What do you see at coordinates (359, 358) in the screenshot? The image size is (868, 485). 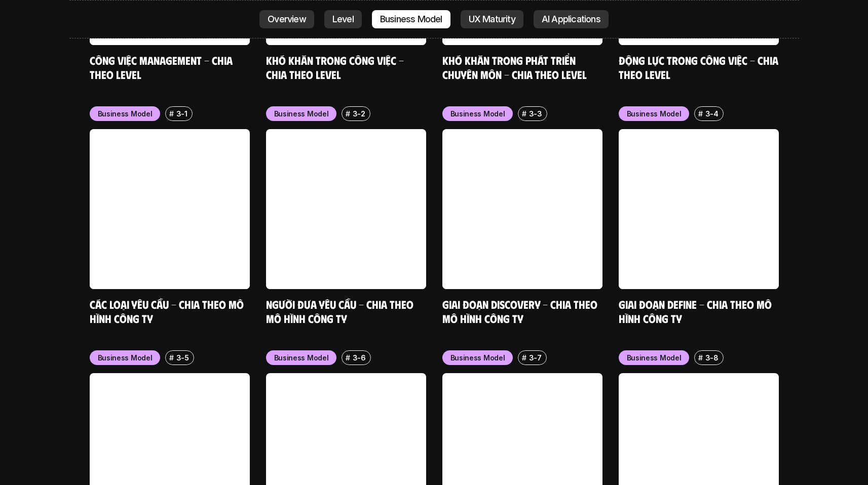 I see `p: 3-6` at bounding box center [359, 358].